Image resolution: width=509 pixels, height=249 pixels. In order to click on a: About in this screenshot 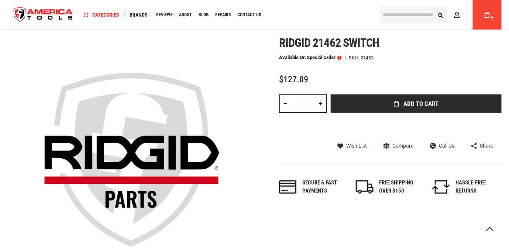, I will do `click(185, 15)`.